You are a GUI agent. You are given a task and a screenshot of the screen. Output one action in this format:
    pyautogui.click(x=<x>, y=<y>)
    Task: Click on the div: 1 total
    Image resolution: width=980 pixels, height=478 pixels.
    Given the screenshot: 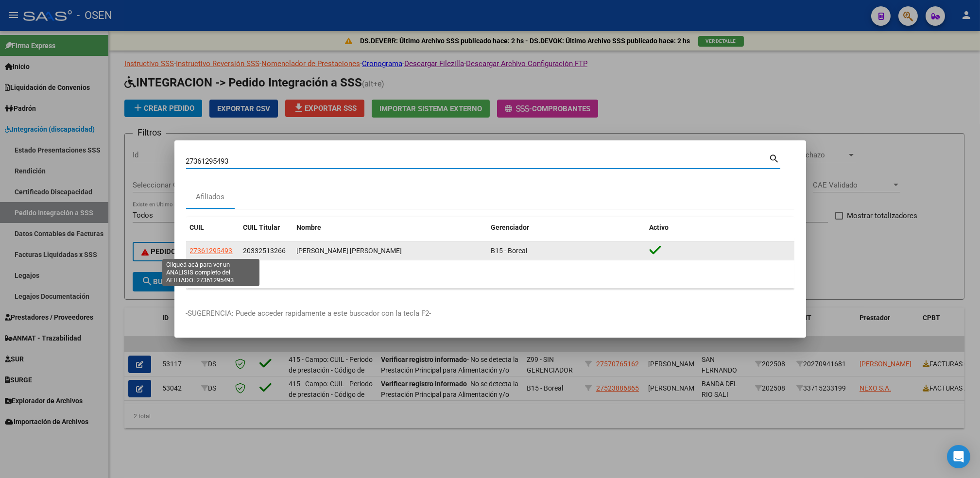 What is the action you would take?
    pyautogui.click(x=490, y=276)
    